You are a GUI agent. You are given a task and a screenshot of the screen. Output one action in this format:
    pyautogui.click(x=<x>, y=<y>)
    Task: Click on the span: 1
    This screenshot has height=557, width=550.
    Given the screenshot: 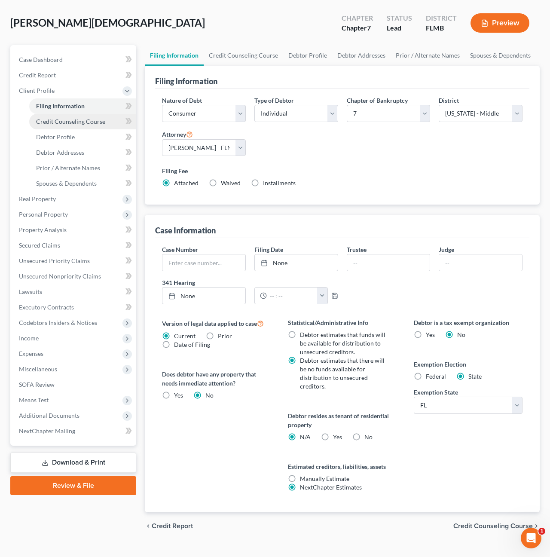 What is the action you would take?
    pyautogui.click(x=542, y=531)
    